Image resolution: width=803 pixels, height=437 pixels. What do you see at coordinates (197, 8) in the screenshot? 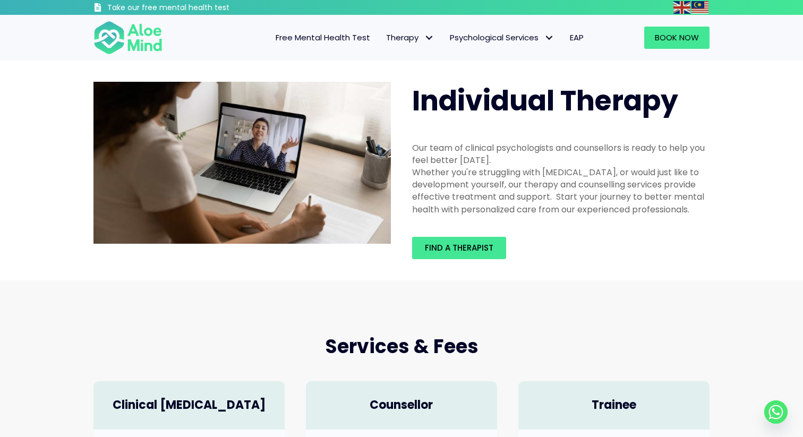
I see `h3: Take our free mental health test` at bounding box center [197, 8].